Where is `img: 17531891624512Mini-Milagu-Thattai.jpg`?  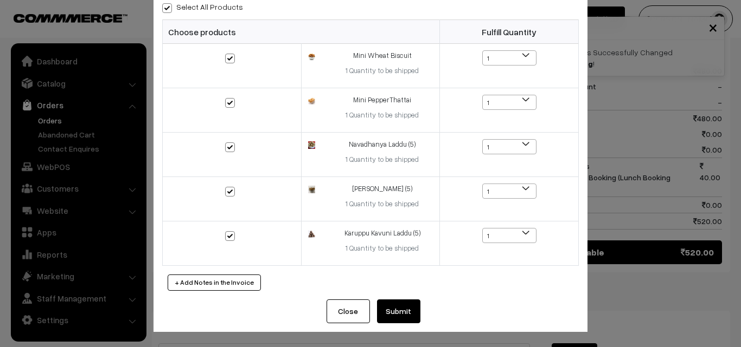 img: 17531891624512Mini-Milagu-Thattai.jpg is located at coordinates (311, 100).